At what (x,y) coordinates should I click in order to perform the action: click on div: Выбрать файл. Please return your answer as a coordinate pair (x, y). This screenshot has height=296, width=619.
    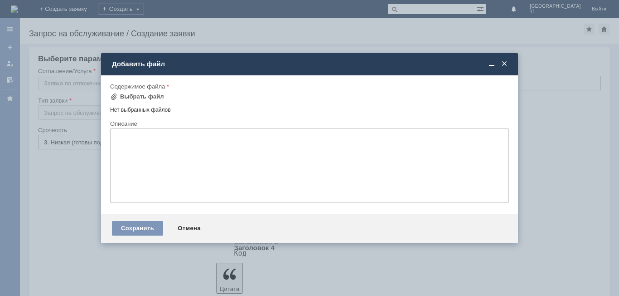
    Looking at the image, I should click on (142, 97).